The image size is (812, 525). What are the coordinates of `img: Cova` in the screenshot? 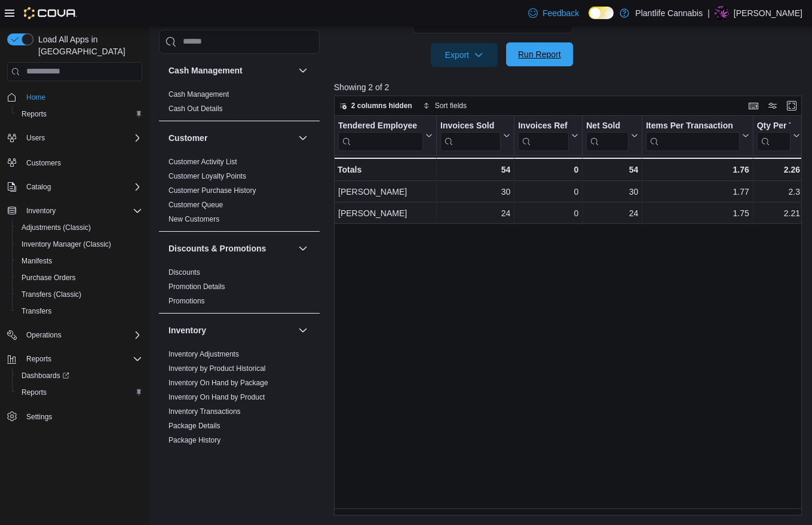 It's located at (50, 13).